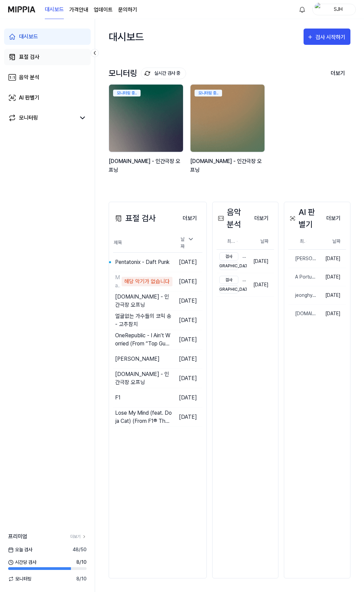  I want to click on th: 제목, so click(143, 243).